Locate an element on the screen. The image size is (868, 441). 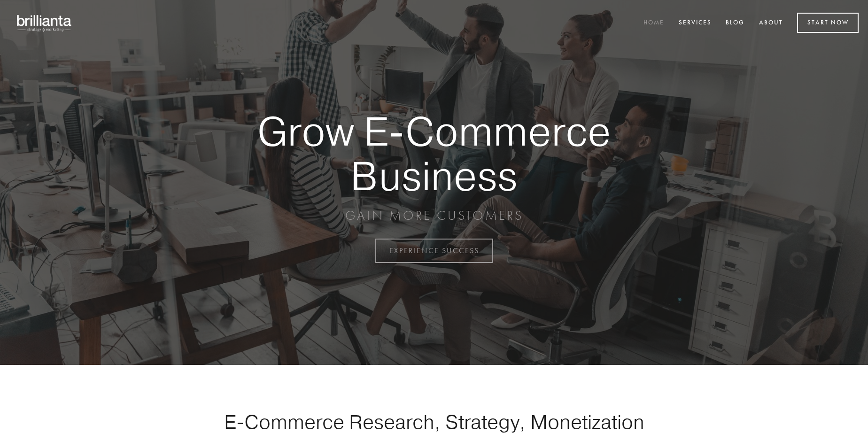
a: Services is located at coordinates (695, 23).